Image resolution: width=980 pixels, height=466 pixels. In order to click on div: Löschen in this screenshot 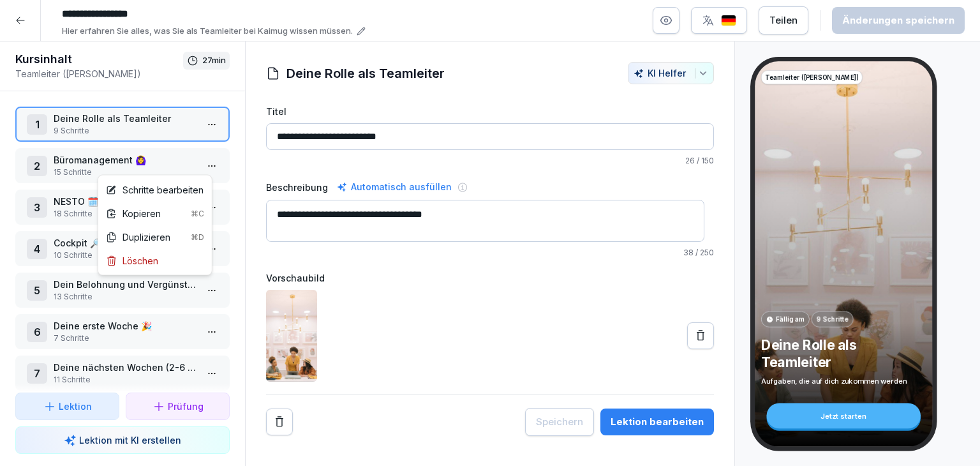, I will do `click(132, 260)`.